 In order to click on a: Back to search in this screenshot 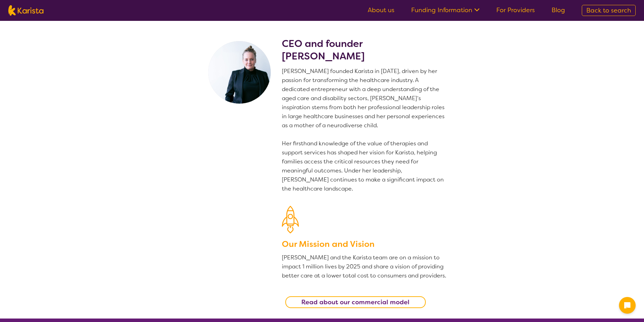, I will do `click(609, 10)`.